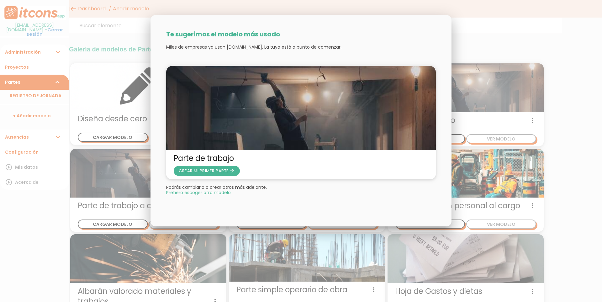  I want to click on img: partediariooperario.jpg, so click(301, 108).